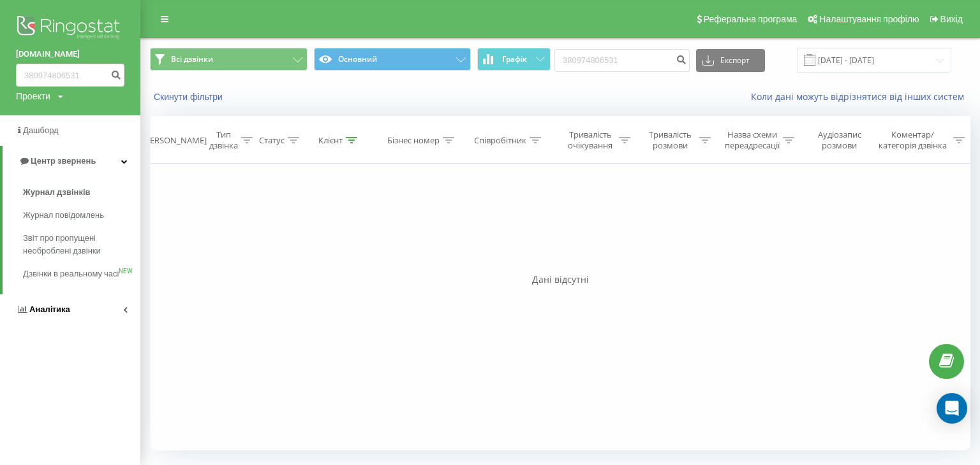 The image size is (980, 465). I want to click on div: Бізнес номер, so click(414, 141).